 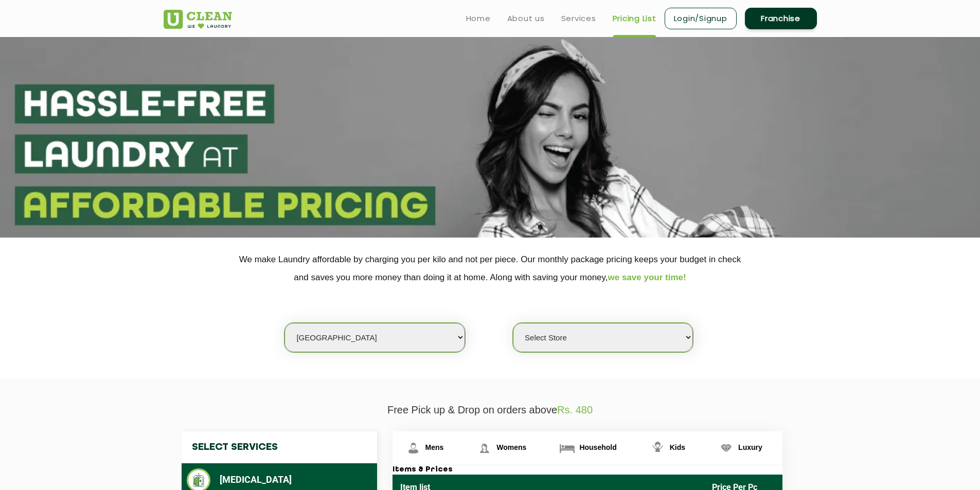 I want to click on h4: Select Services, so click(x=279, y=448).